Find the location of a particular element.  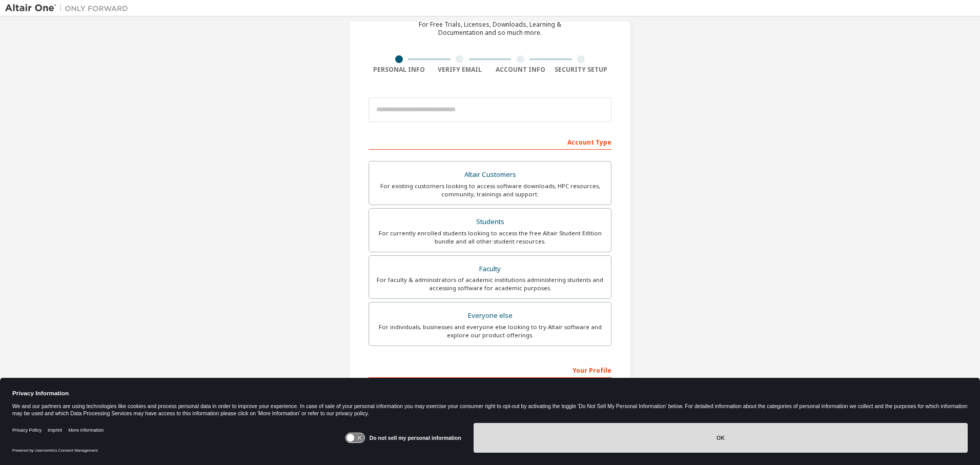

div: Everyone else is located at coordinates (490, 316).